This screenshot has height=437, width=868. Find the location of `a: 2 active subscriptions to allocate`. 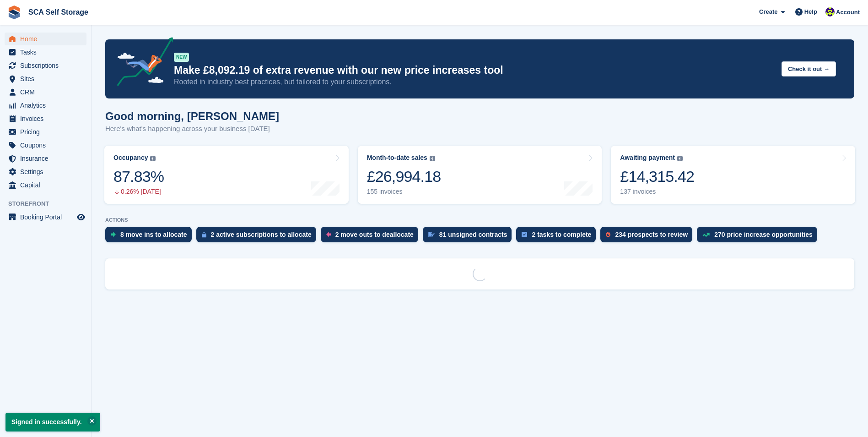

a: 2 active subscriptions to allocate is located at coordinates (259, 237).